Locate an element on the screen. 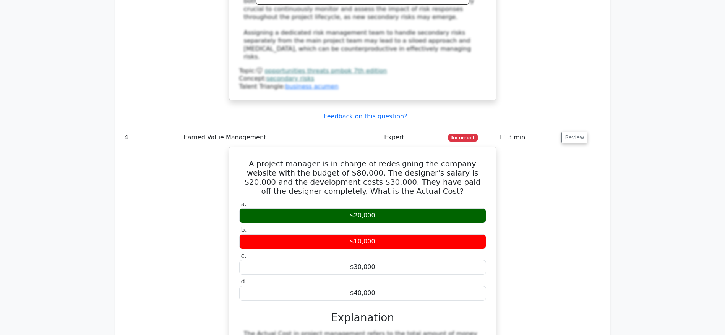 The image size is (725, 335). div: $30,000 is located at coordinates (363, 267).